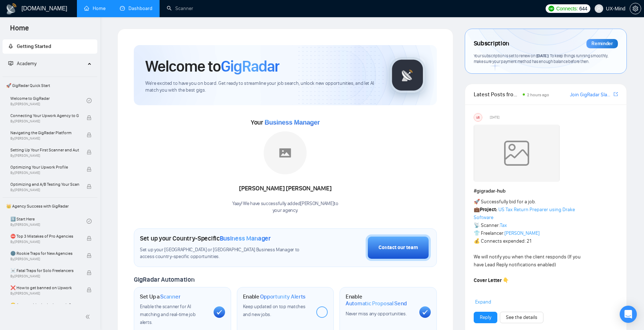 The image size is (644, 330). Describe the element at coordinates (180, 8) in the screenshot. I see `a: searchScanner` at that location.